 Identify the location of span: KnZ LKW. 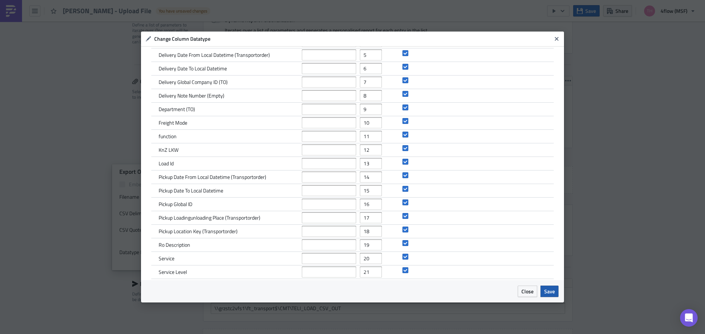
(168, 150).